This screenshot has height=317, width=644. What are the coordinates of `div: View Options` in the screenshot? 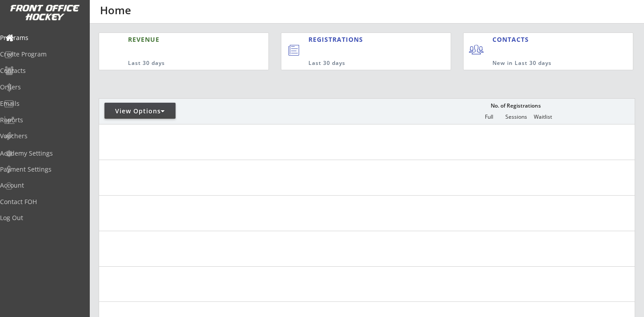 It's located at (140, 111).